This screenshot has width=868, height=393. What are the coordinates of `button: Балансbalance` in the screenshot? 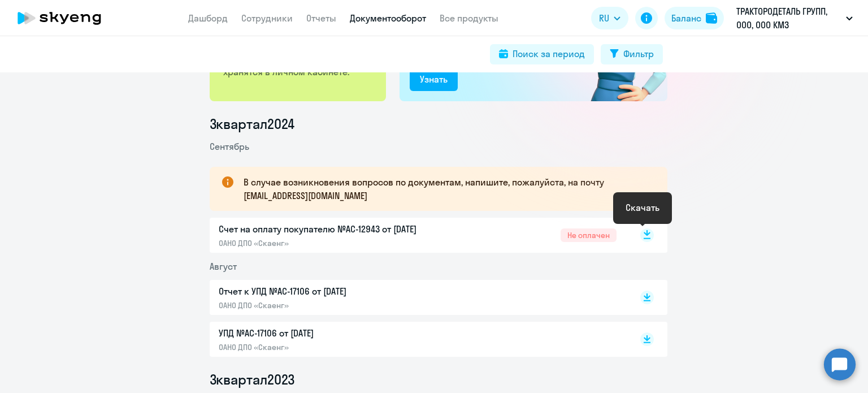 It's located at (694, 18).